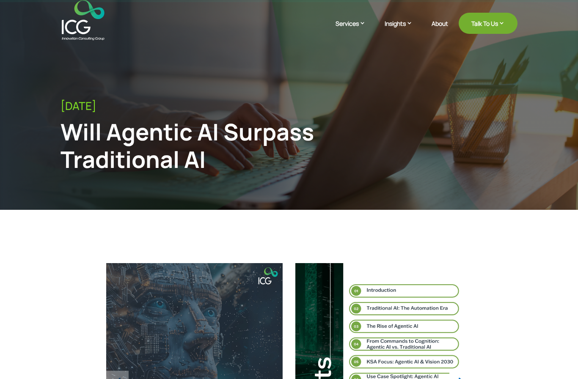  Describe the element at coordinates (237, 146) in the screenshot. I see `div: Will Agentic AI Surpass Traditional AI` at that location.